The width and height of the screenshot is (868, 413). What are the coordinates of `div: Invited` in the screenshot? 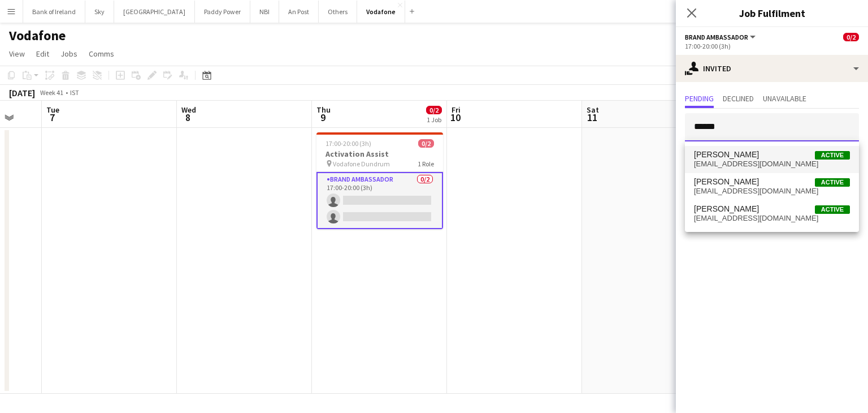 It's located at (772, 69).